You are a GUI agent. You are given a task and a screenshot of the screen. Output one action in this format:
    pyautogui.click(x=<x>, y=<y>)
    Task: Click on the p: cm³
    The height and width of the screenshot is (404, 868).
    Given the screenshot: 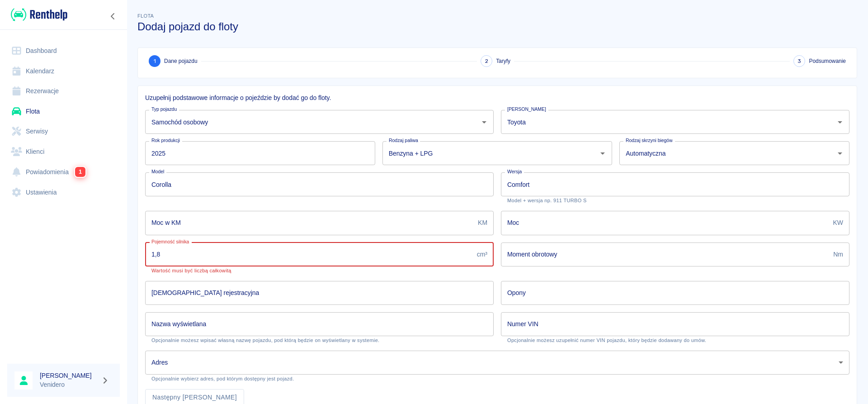 What is the action you would take?
    pyautogui.click(x=482, y=254)
    